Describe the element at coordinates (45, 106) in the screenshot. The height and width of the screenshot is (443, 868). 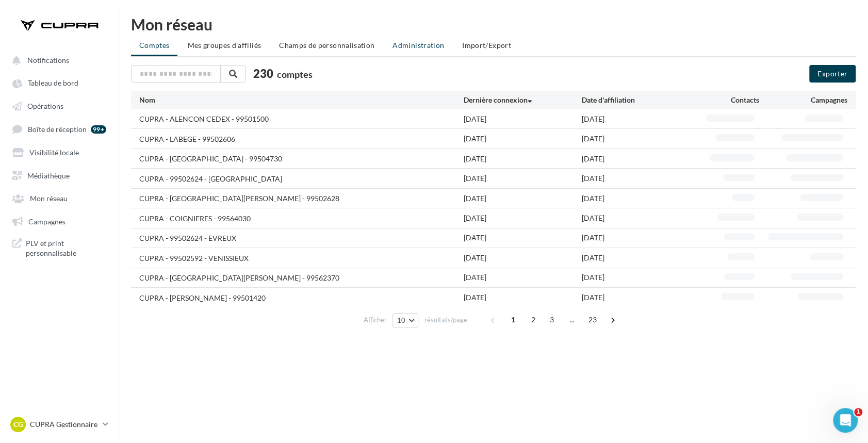
I see `span: Opérations` at that location.